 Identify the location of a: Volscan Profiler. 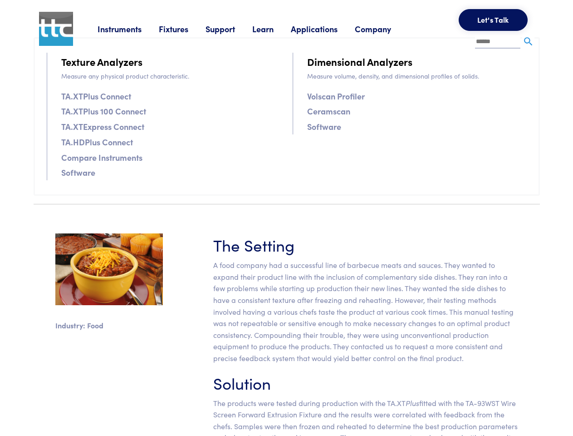
(336, 96).